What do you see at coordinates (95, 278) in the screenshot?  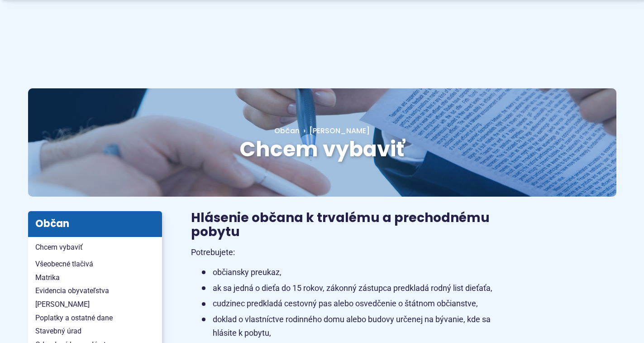 I see `a: Matrika` at bounding box center [95, 278].